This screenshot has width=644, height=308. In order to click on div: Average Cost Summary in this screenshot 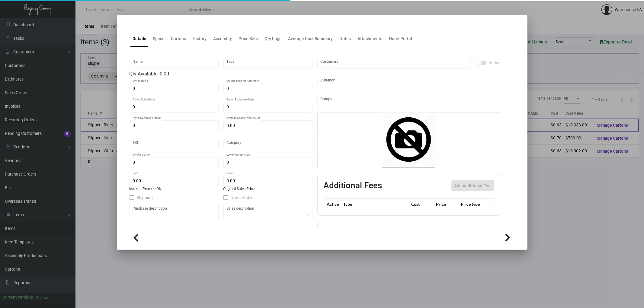, I will do `click(311, 38)`.